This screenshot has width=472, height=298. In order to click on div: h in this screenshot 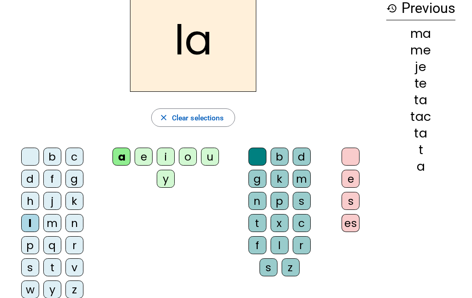, I will do `click(30, 200)`.